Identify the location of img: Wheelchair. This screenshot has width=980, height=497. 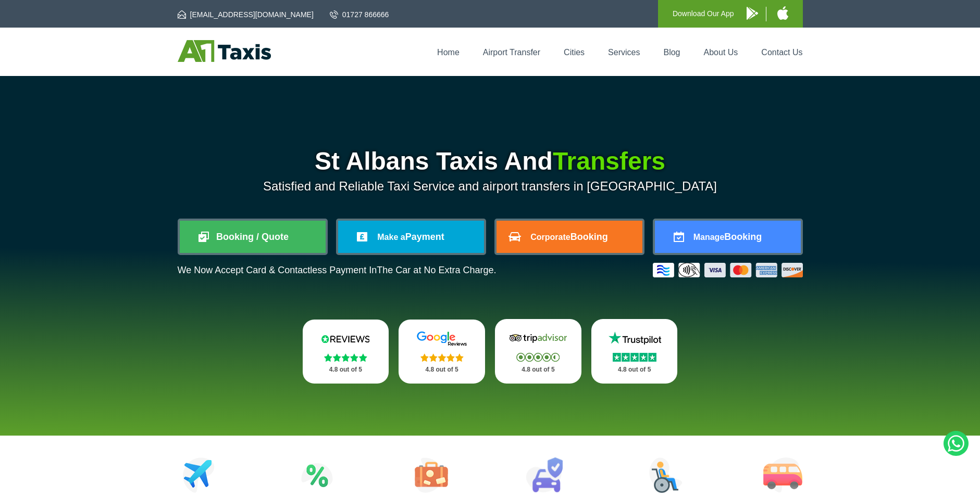
(666, 475).